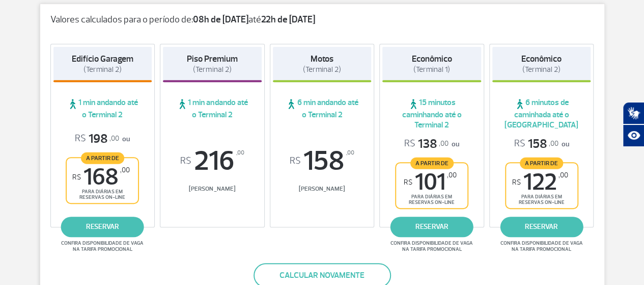 This screenshot has height=285, width=644. Describe the element at coordinates (322, 108) in the screenshot. I see `span: 6 min andando até o Terminal 2` at that location.